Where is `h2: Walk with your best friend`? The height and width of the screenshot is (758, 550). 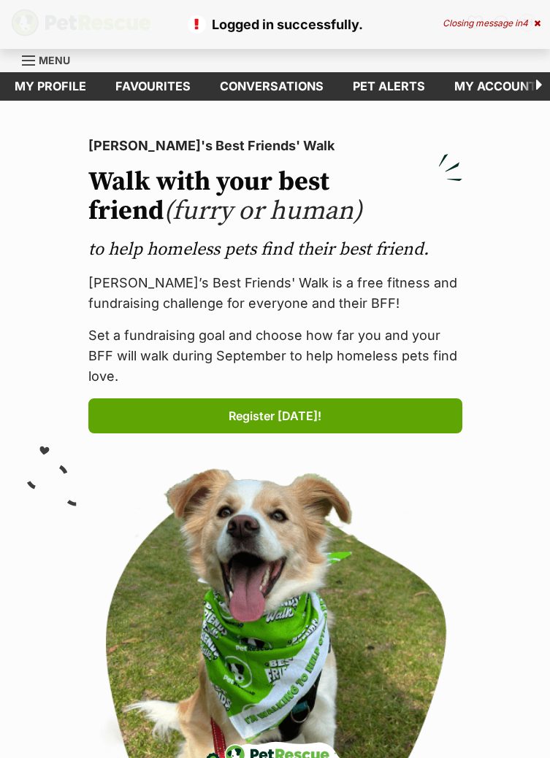 h2: Walk with your best friend is located at coordinates (275, 197).